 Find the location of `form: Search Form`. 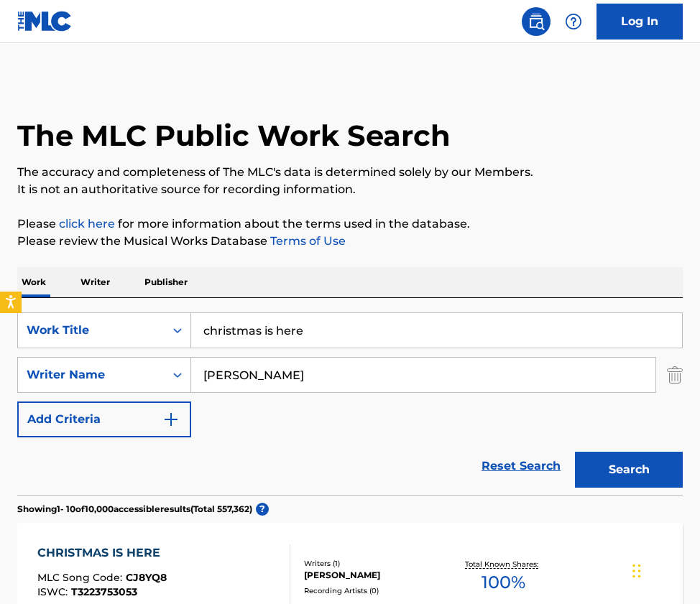

form: Search Form is located at coordinates (350, 404).